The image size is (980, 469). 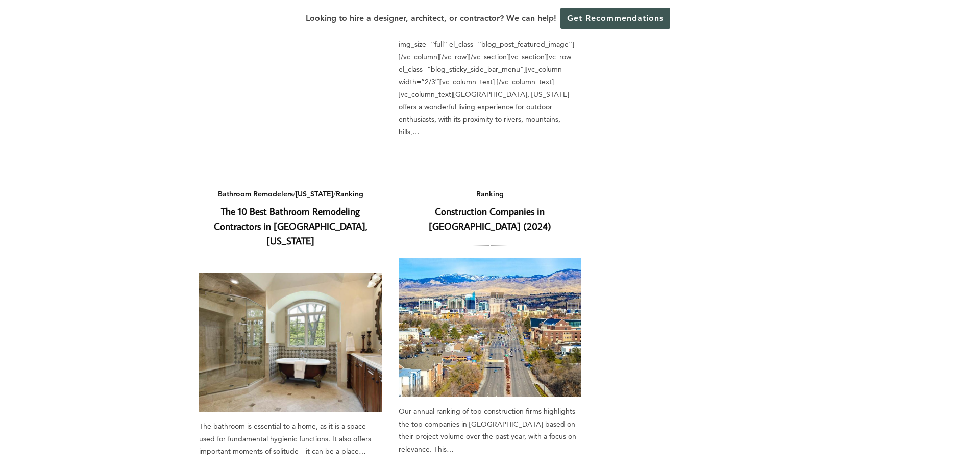 I want to click on a: Bathroom Remodelers, so click(x=255, y=194).